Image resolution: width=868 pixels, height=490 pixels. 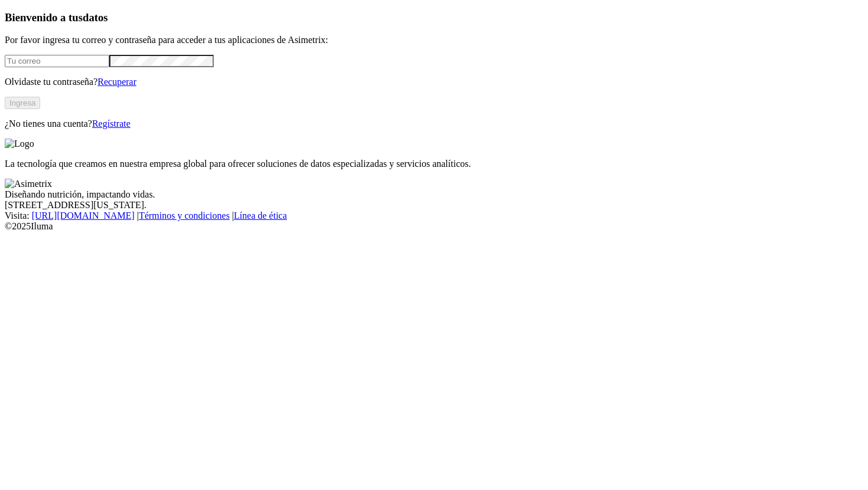 What do you see at coordinates (260, 215) in the screenshot?
I see `a: Línea de ética` at bounding box center [260, 215].